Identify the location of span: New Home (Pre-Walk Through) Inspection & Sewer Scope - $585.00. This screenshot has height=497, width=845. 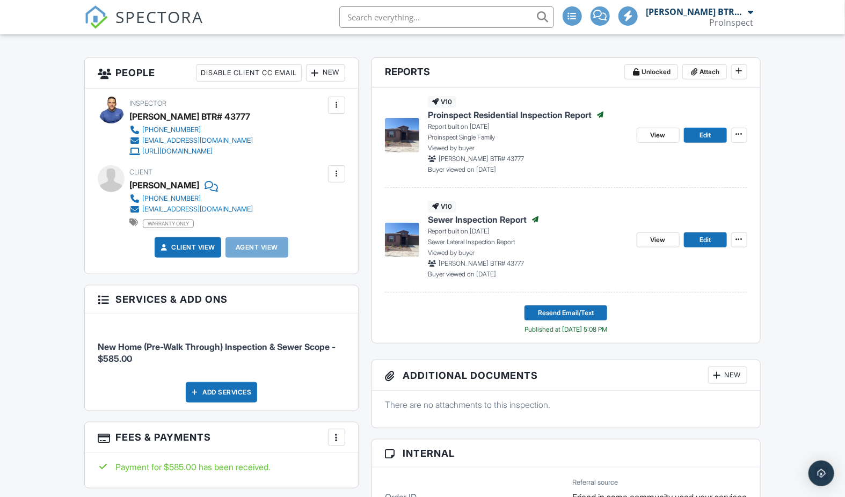
(216, 353).